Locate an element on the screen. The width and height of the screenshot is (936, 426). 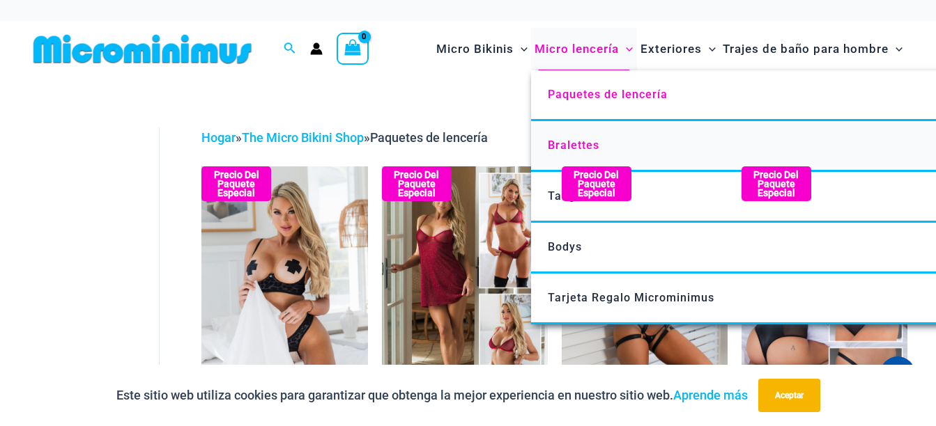
a: Hogar is located at coordinates (218, 137).